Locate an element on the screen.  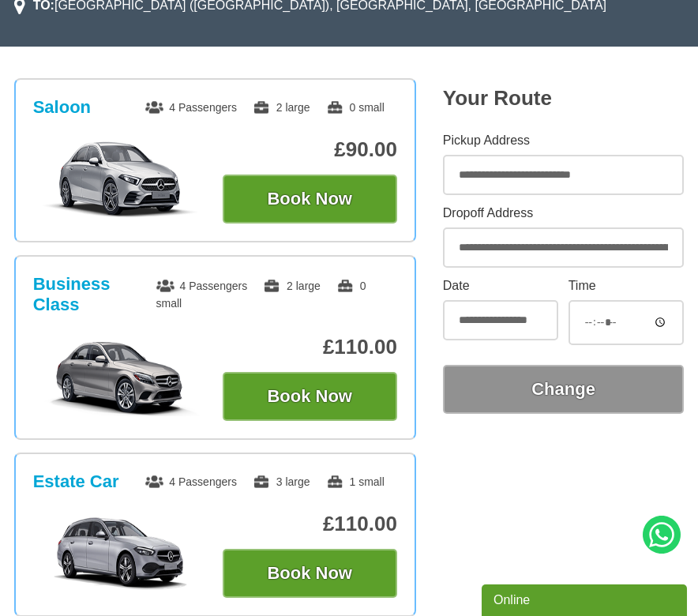
img: Business Class is located at coordinates (120, 377).